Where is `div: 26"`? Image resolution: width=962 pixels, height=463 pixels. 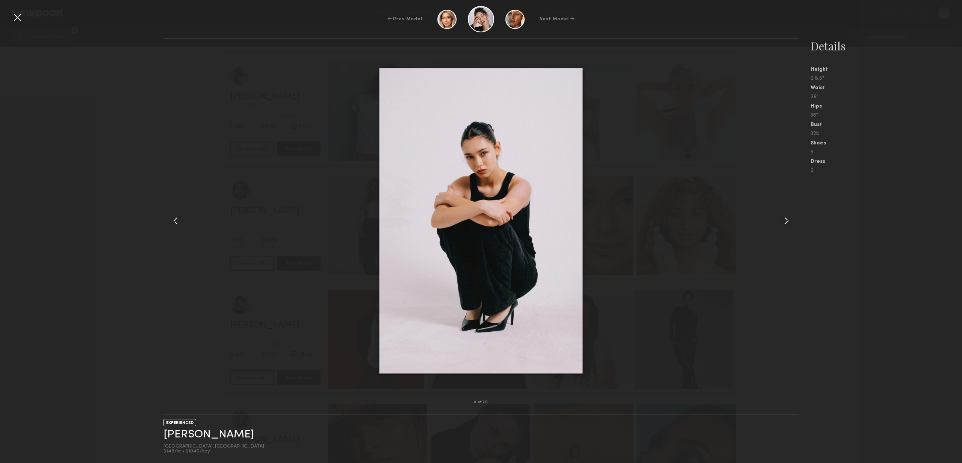
div: 26" is located at coordinates (887, 97).